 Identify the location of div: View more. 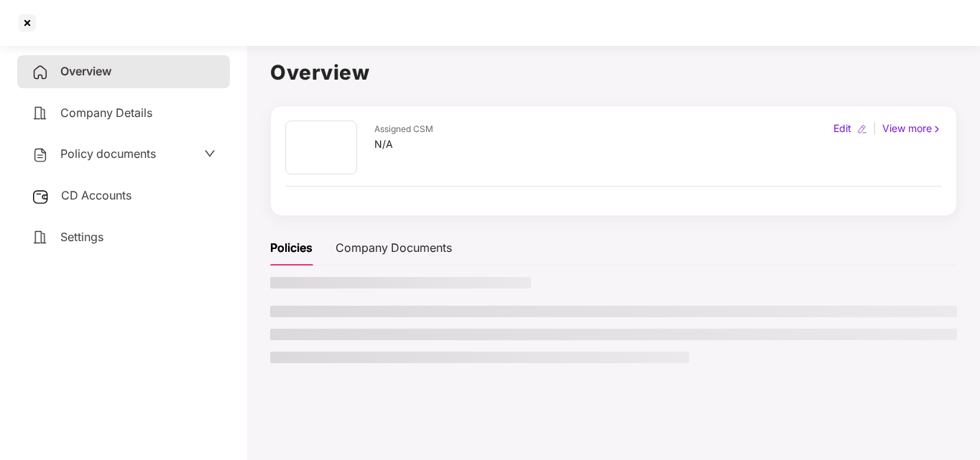
(912, 128).